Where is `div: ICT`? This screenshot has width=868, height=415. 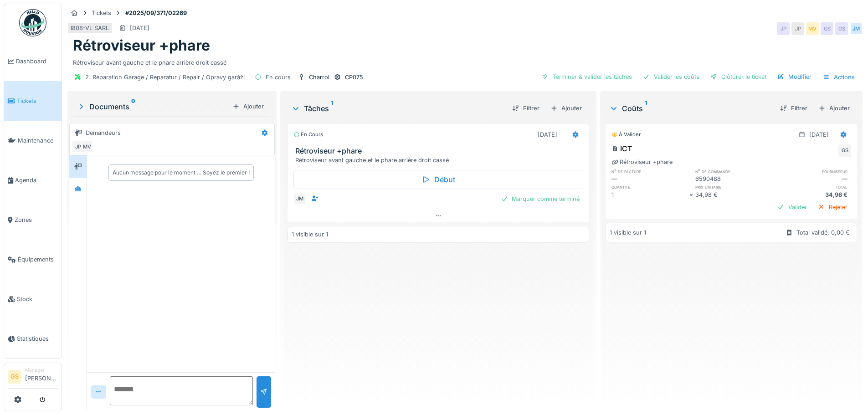 div: ICT is located at coordinates (622, 149).